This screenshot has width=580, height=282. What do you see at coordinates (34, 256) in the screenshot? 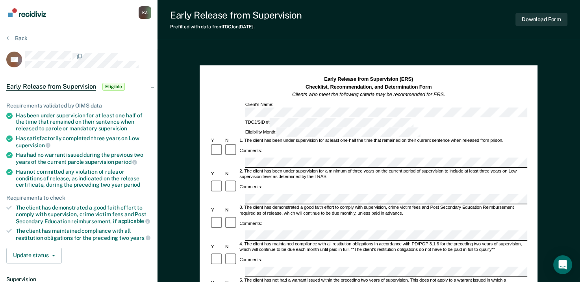
I see `button: Update status` at bounding box center [34, 256].